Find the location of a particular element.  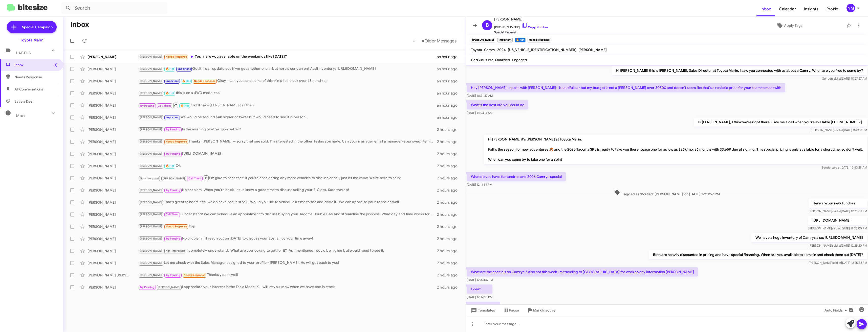

h1: Inbox is located at coordinates (80, 24).